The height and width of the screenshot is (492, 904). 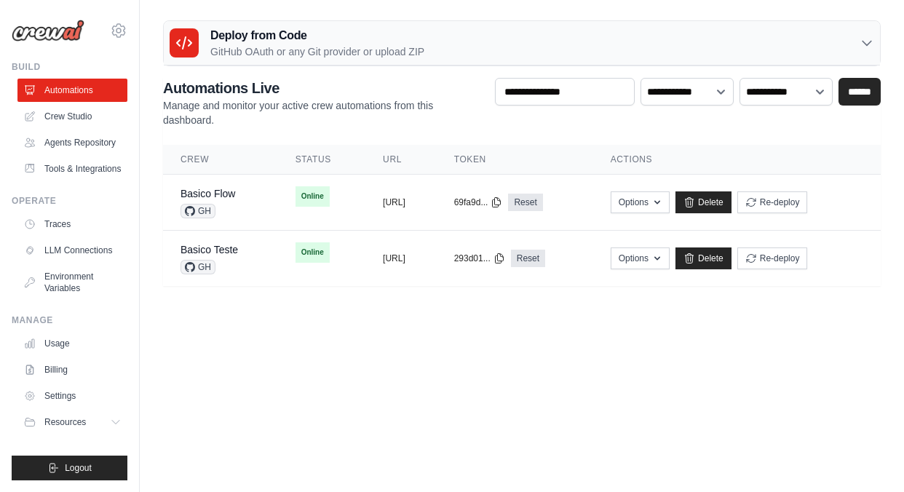 What do you see at coordinates (72, 224) in the screenshot?
I see `a: Traces` at bounding box center [72, 224].